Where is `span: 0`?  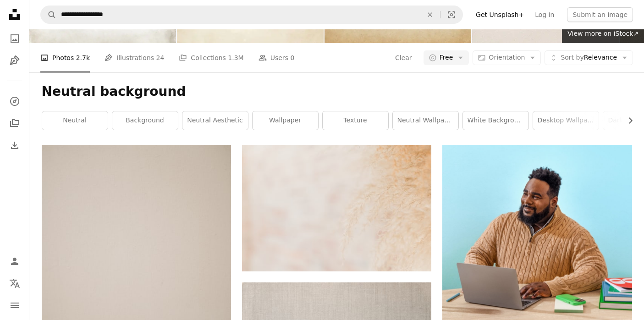 span: 0 is located at coordinates (292, 58).